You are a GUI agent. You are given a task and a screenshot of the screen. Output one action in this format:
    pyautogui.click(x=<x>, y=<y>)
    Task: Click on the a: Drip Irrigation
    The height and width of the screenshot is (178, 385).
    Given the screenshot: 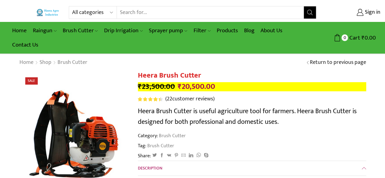 What is the action you would take?
    pyautogui.click(x=123, y=30)
    